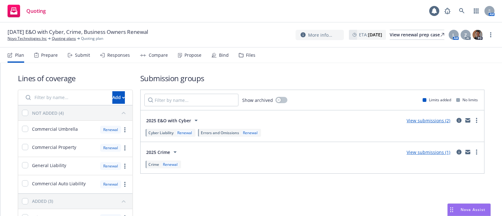 The height and width of the screenshot is (216, 502). I want to click on button: Nova Assist, so click(469, 210).